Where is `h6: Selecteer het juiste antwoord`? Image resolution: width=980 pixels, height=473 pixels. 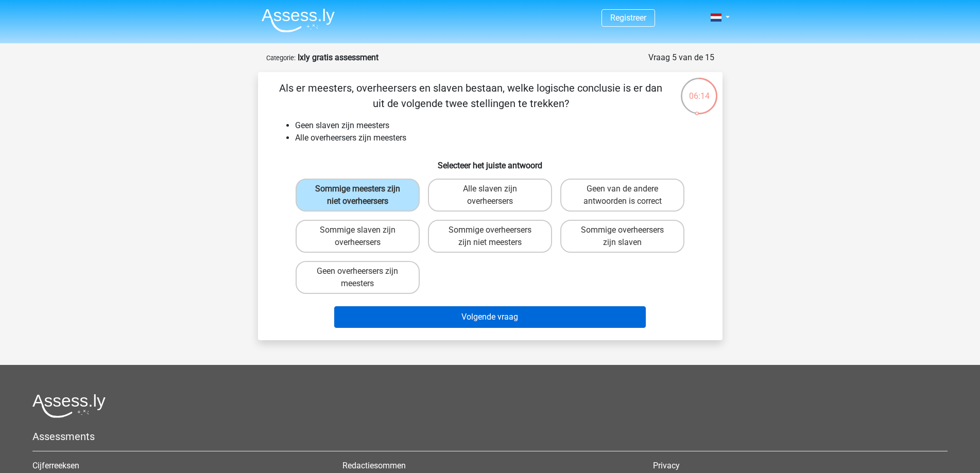 h6: Selecteer het juiste antwoord is located at coordinates (490, 161).